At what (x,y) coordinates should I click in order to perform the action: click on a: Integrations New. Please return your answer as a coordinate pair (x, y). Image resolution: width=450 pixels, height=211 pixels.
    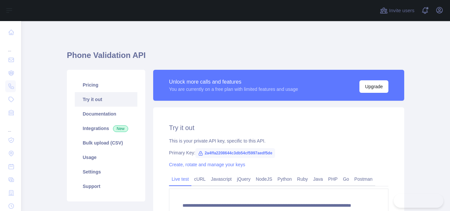
    Looking at the image, I should click on (106, 129).